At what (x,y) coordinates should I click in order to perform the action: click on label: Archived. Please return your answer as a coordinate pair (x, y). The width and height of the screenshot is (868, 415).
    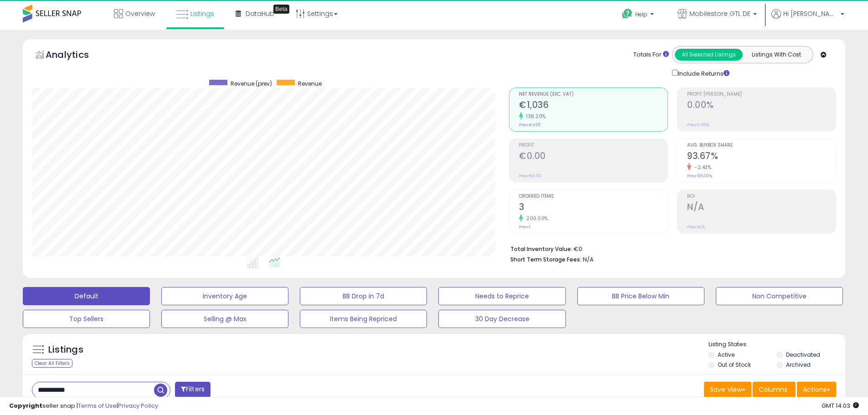
    Looking at the image, I should click on (798, 364).